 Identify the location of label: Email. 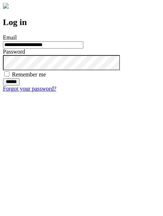
(10, 37).